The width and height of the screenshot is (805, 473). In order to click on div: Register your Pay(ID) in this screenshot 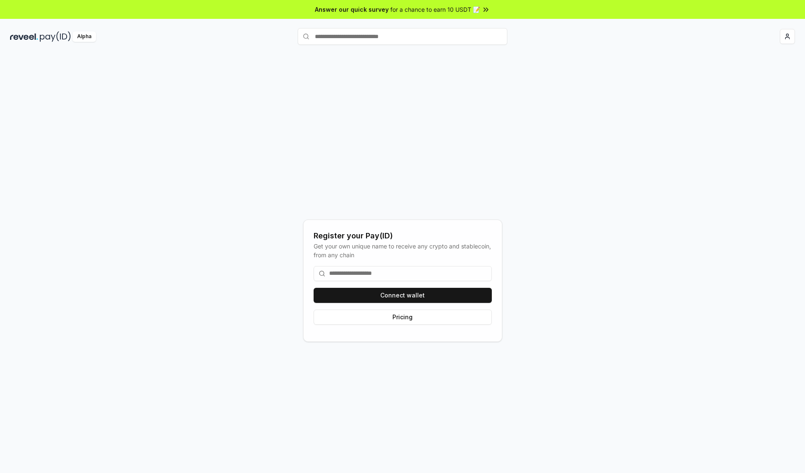, I will do `click(402, 236)`.